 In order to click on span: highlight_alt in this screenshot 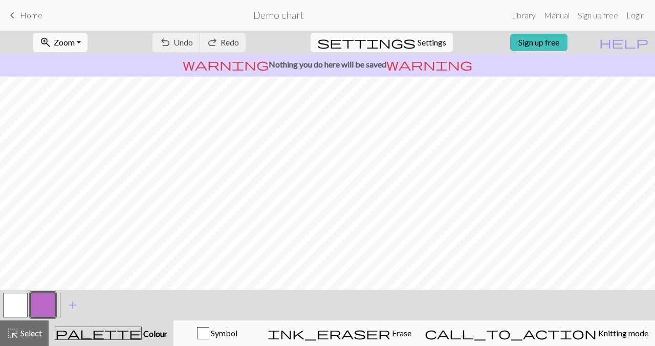, I will do `click(13, 333)`.